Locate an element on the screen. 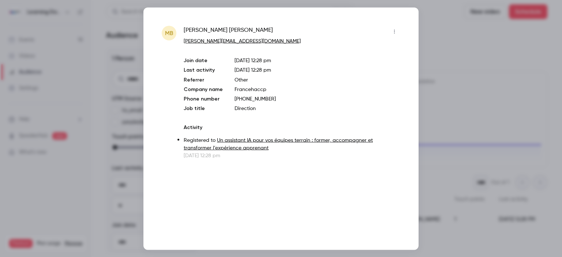 This screenshot has width=562, height=257. p: Last activity is located at coordinates (203, 70).